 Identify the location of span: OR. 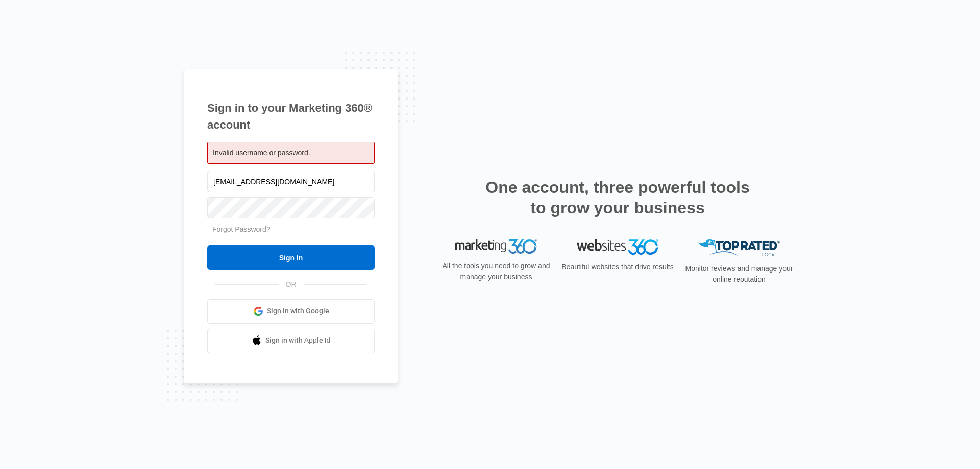
(291, 284).